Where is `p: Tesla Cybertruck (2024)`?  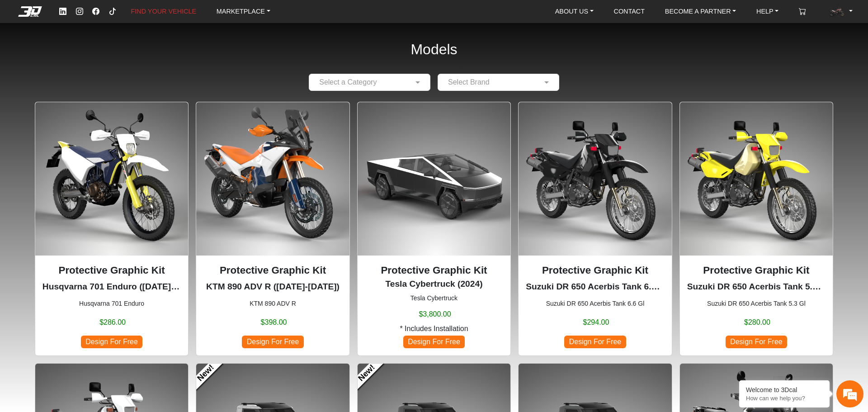 p: Tesla Cybertruck (2024) is located at coordinates (434, 284).